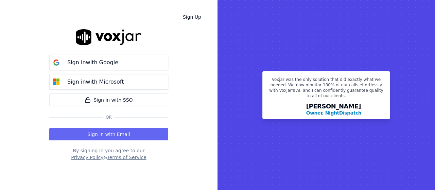 Image resolution: width=435 pixels, height=190 pixels. What do you see at coordinates (333, 113) in the screenshot?
I see `p: Owner, NightDispatch` at bounding box center [333, 113].